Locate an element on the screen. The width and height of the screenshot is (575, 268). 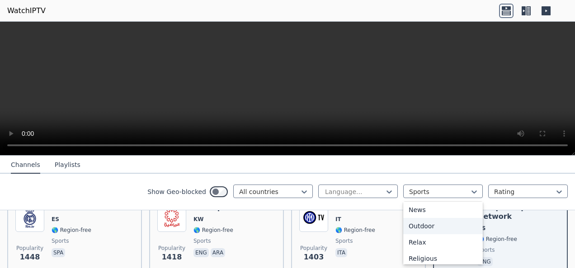
span: ES is located at coordinates (55, 220).